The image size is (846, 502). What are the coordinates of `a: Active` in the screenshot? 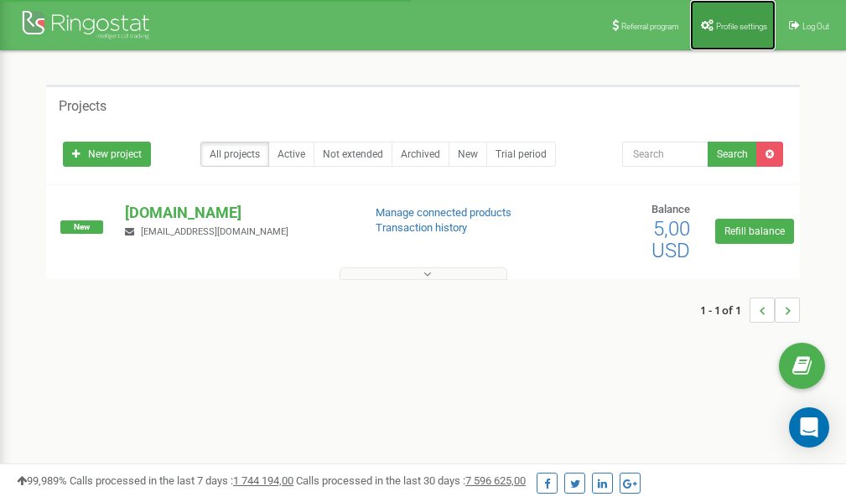 It's located at (291, 154).